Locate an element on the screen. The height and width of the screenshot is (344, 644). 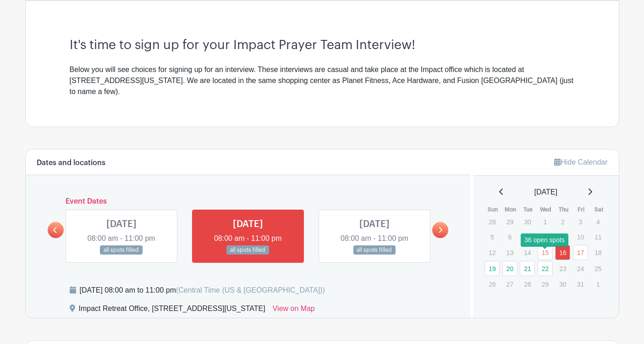
div: Below you will see choices for signing up for an interview. These interviews are casual and take ... is located at coordinates (323, 80).